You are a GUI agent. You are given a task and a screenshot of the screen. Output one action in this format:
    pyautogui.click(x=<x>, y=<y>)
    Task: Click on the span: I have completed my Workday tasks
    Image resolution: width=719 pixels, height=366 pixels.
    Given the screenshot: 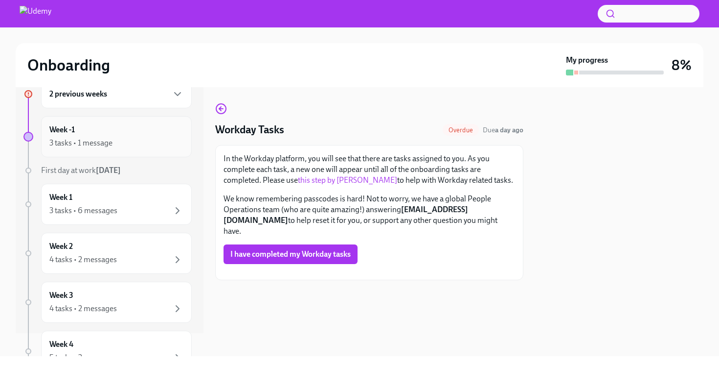 What is the action you would take?
    pyautogui.click(x=291, y=254)
    